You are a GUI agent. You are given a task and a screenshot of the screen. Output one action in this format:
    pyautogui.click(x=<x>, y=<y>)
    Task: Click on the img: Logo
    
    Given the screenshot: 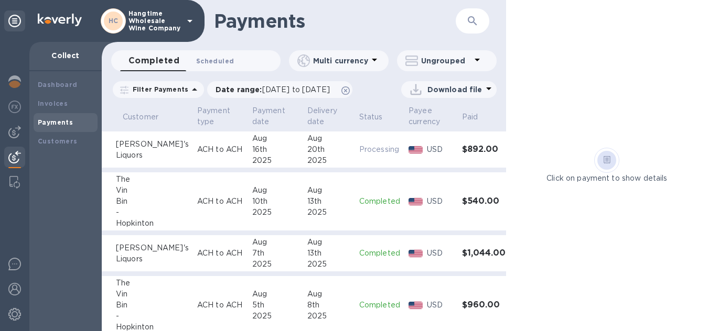 What is the action you would take?
    pyautogui.click(x=60, y=20)
    